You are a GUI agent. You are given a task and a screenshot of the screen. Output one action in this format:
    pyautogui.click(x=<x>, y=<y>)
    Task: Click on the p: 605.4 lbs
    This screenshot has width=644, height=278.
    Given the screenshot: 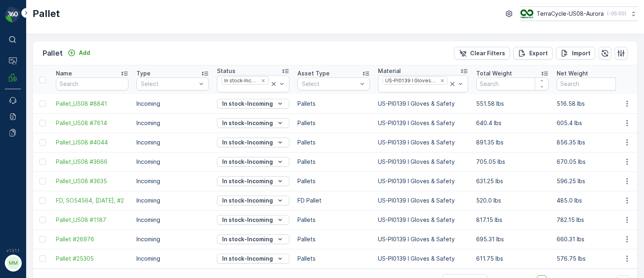 What is the action you would take?
    pyautogui.click(x=593, y=123)
    